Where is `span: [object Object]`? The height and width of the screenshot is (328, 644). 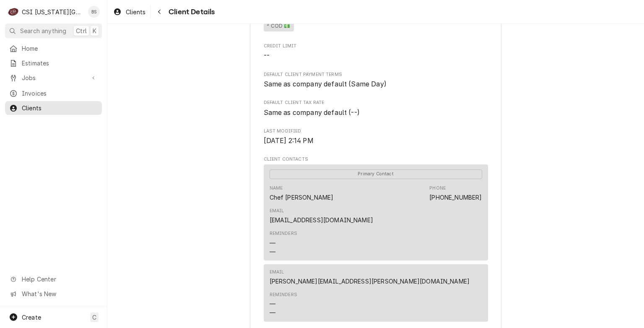
span: [object Object] is located at coordinates (376, 27).